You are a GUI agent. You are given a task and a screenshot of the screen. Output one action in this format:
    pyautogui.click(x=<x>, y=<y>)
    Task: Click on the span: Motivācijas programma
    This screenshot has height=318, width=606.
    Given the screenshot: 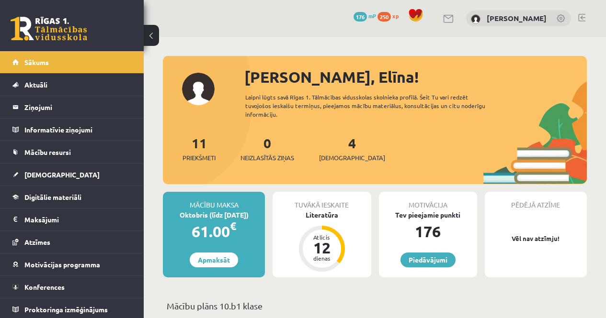 What is the action you would take?
    pyautogui.click(x=62, y=265)
    